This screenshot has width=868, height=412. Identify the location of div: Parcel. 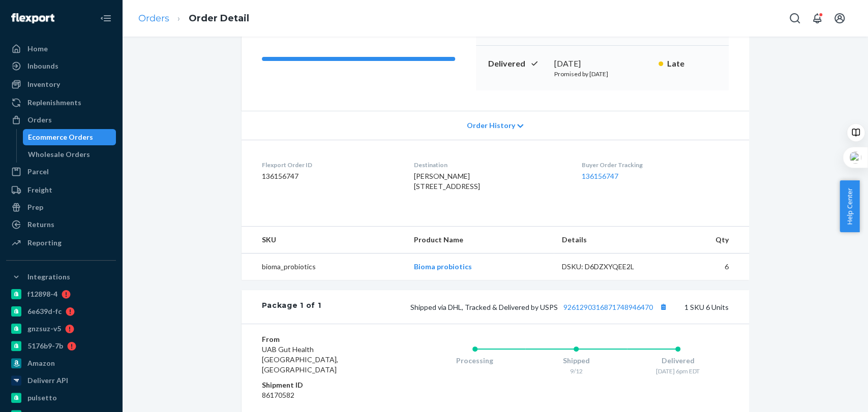
(38, 172).